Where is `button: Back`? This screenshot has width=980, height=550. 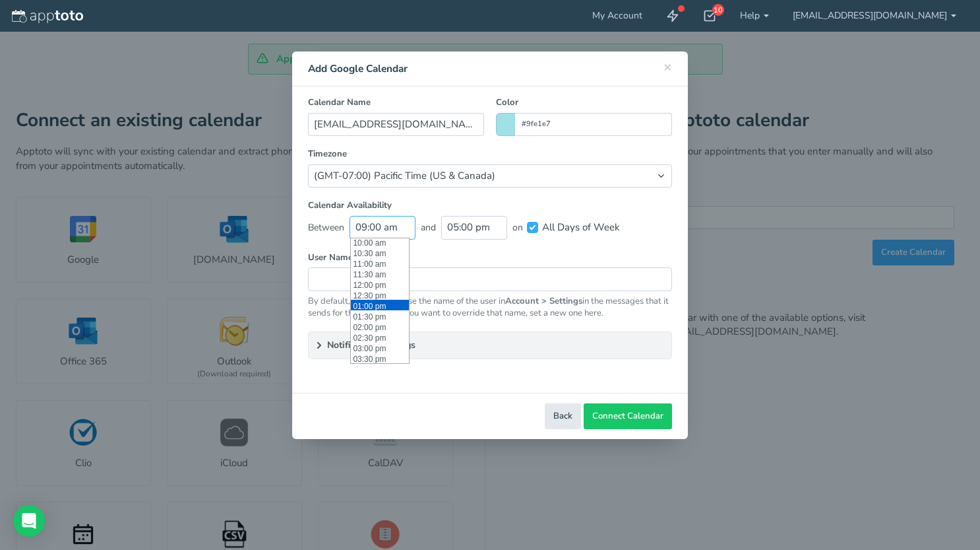 button: Back is located at coordinates (562, 416).